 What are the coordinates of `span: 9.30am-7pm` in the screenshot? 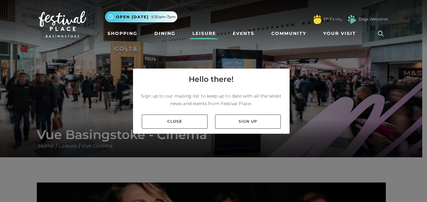 It's located at (163, 17).